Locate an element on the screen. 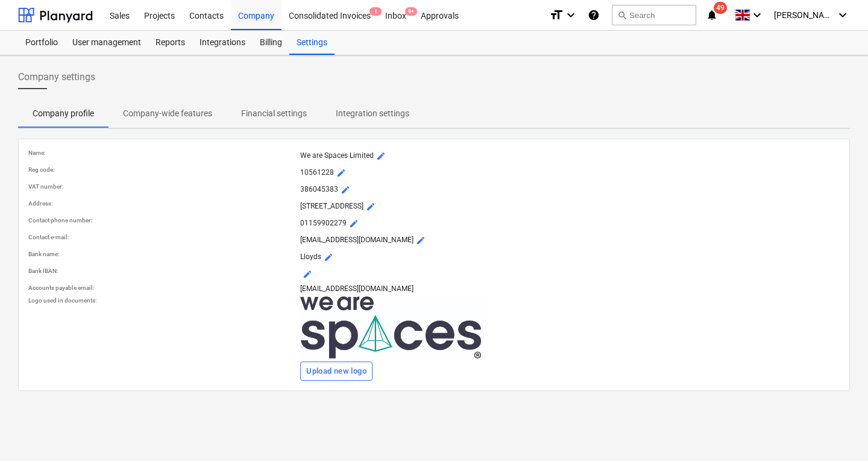 Image resolution: width=868 pixels, height=461 pixels. p: Company profile is located at coordinates (63, 113).